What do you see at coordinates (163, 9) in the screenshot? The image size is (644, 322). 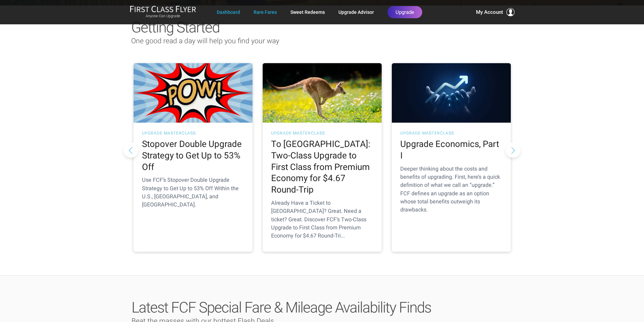 I see `img: First Class Flyer` at bounding box center [163, 9].